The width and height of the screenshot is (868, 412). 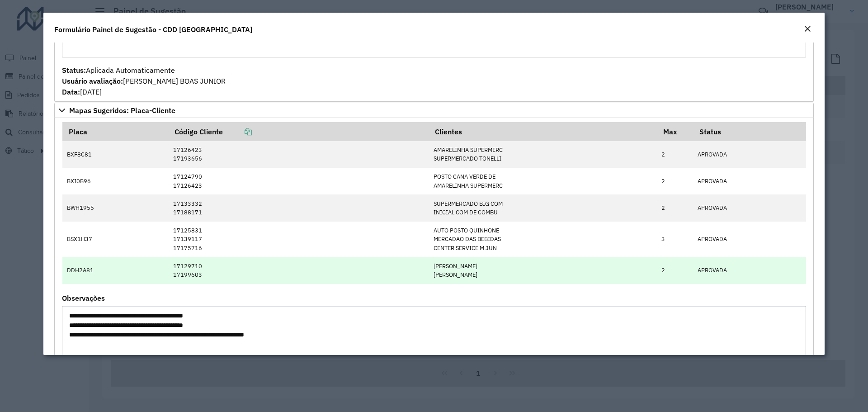 I want to click on td: BWH1955, so click(x=115, y=207).